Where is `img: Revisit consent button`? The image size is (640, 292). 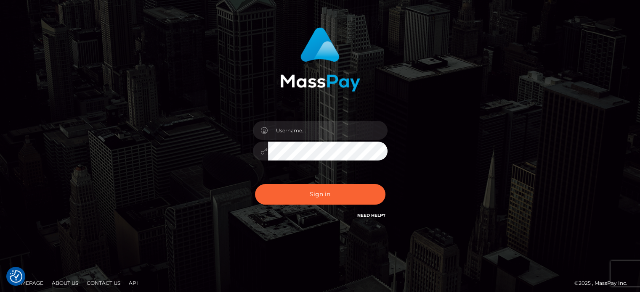
img: Revisit consent button is located at coordinates (16, 277).